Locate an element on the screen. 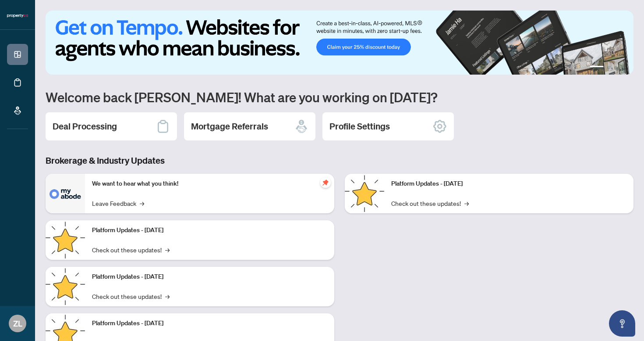 The width and height of the screenshot is (644, 341). span: ZL is located at coordinates (18, 323).